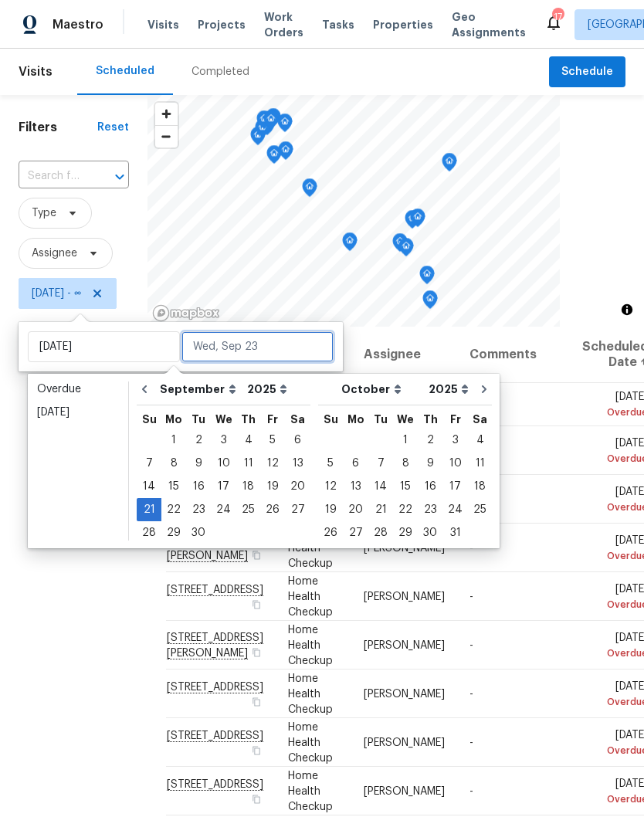  What do you see at coordinates (247, 440) in the screenshot?
I see `div: 4` at bounding box center [247, 440].